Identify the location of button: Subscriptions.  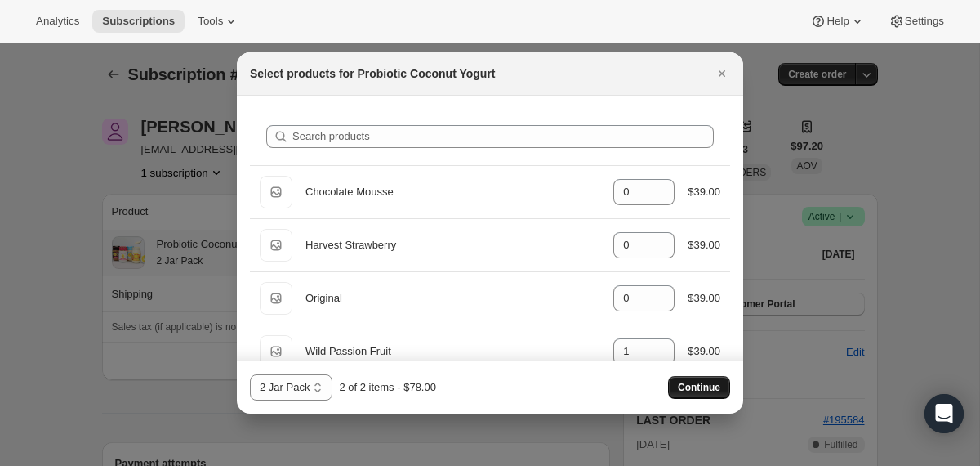
(138, 21).